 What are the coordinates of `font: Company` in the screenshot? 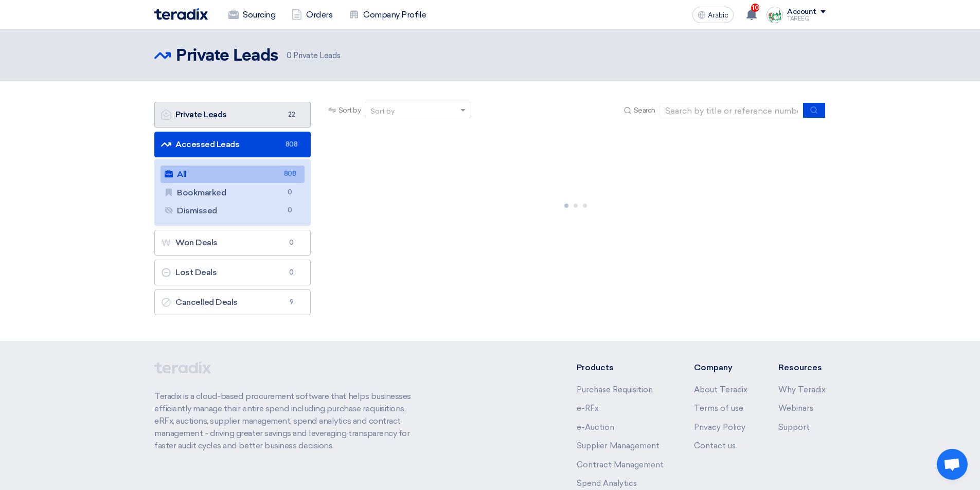 It's located at (713, 368).